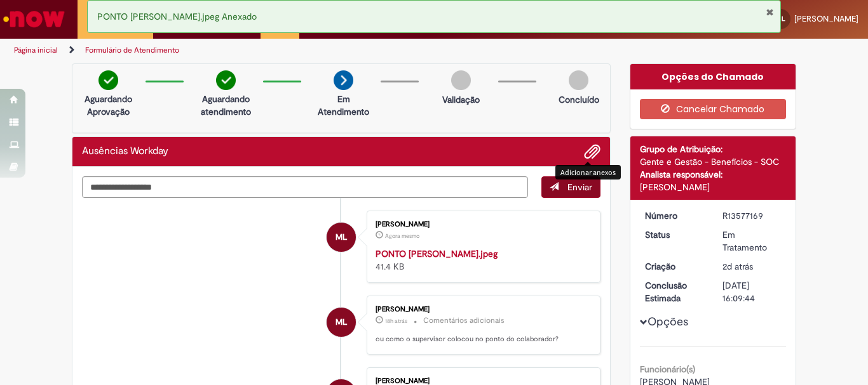 This screenshot has height=385, width=868. What do you see at coordinates (132, 50) in the screenshot?
I see `a: Formulário de Atendimento` at bounding box center [132, 50].